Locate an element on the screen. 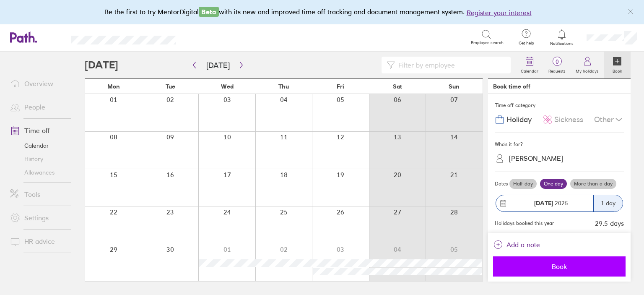 This screenshot has width=644, height=295. span: Thu is located at coordinates (284, 87).